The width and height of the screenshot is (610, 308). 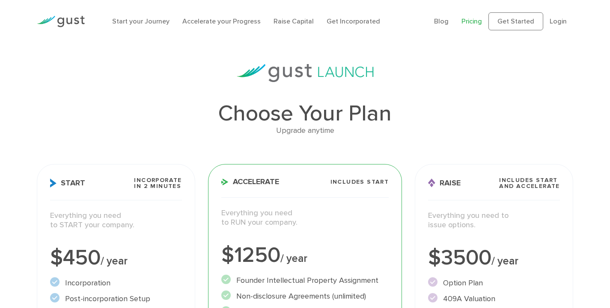 I want to click on p: Everything you need to issue options., so click(x=493, y=221).